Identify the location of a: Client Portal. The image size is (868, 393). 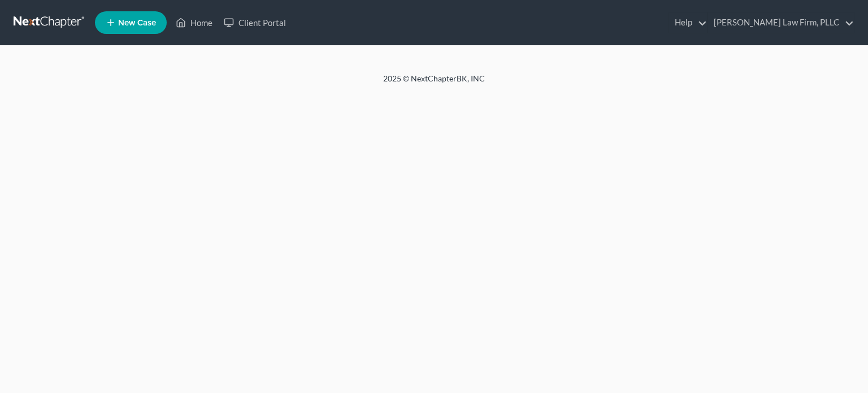
(255, 23).